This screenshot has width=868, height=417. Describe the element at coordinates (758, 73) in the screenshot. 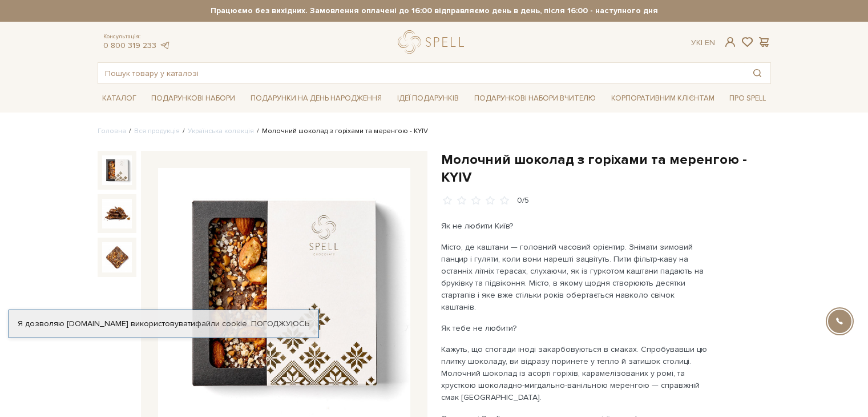

I see `button: Пошук товару у каталозі` at that location.